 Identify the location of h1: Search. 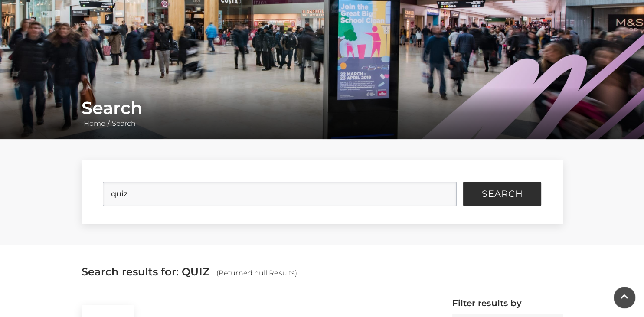
(322, 108).